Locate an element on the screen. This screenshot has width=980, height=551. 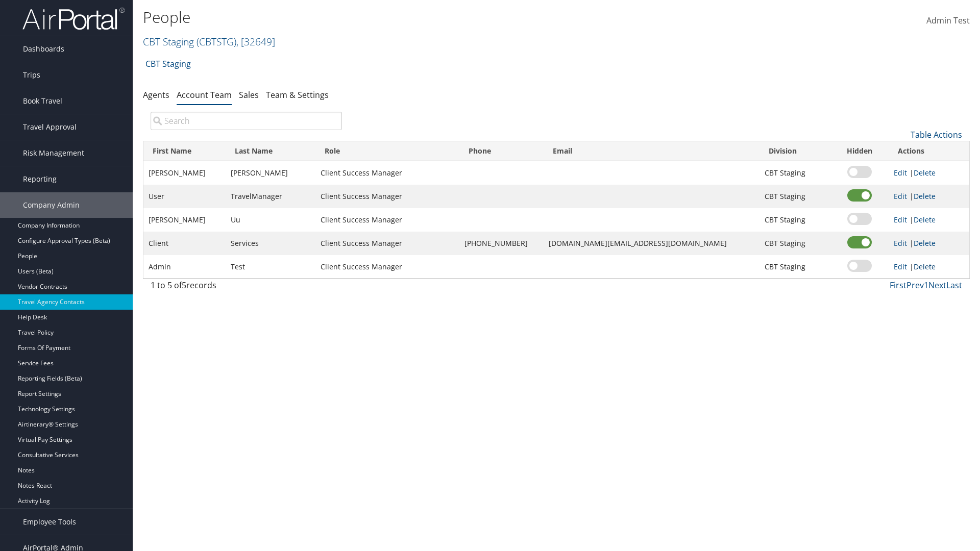
span: Admin Test is located at coordinates (948, 20).